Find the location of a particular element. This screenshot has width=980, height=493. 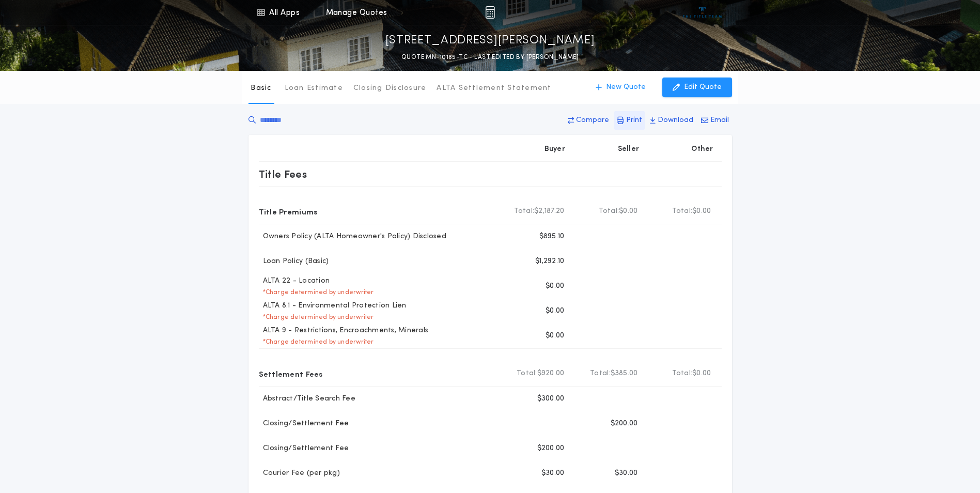

button: Email is located at coordinates (715, 121).